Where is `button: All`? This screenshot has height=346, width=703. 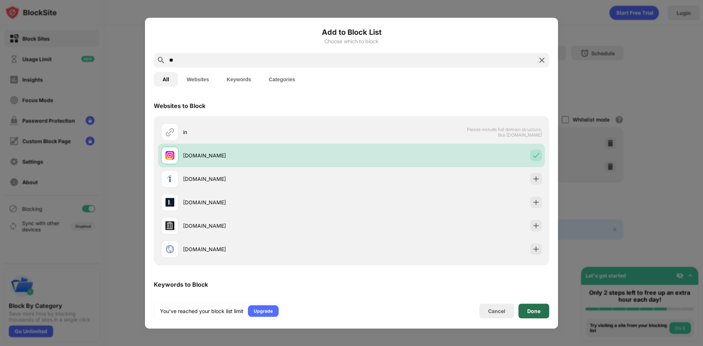 button: All is located at coordinates (166, 79).